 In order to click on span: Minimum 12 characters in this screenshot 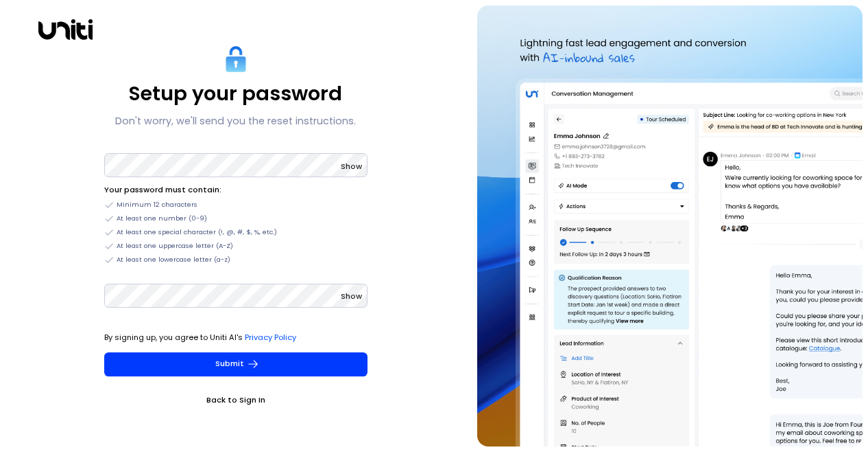, I will do `click(157, 205)`.